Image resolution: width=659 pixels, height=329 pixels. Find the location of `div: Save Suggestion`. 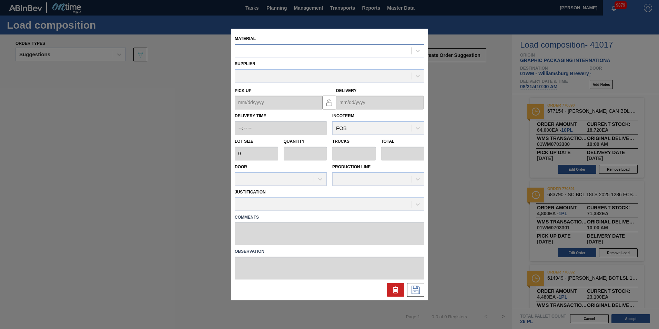

div: Save Suggestion is located at coordinates (416, 290).